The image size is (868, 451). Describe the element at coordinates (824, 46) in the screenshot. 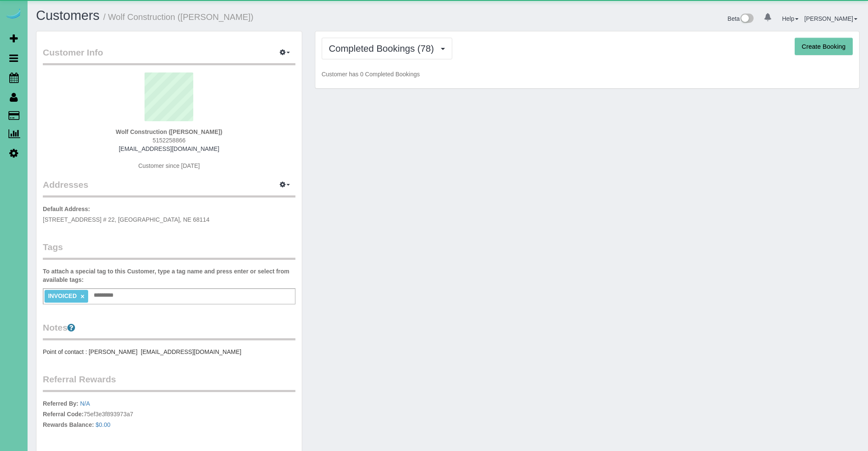

I see `button: Create Booking` at that location.